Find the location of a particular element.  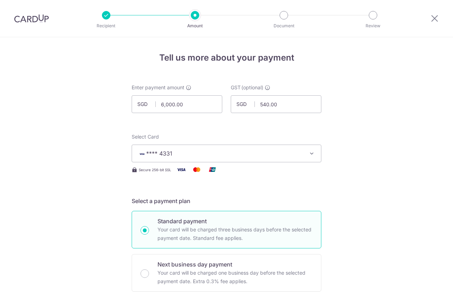

p: Review is located at coordinates (373, 26).